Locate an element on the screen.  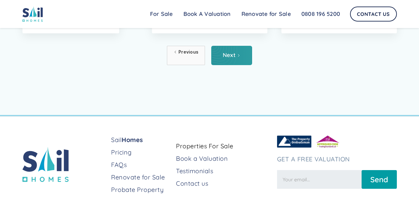
div: Previous is located at coordinates (189, 52).